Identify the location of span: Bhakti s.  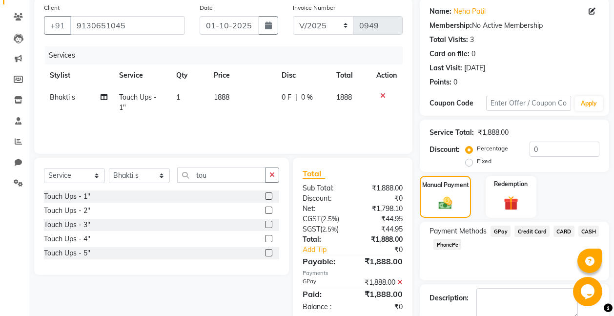
(62, 97).